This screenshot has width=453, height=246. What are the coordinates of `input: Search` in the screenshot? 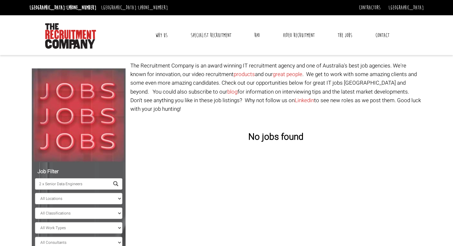 It's located at (72, 184).